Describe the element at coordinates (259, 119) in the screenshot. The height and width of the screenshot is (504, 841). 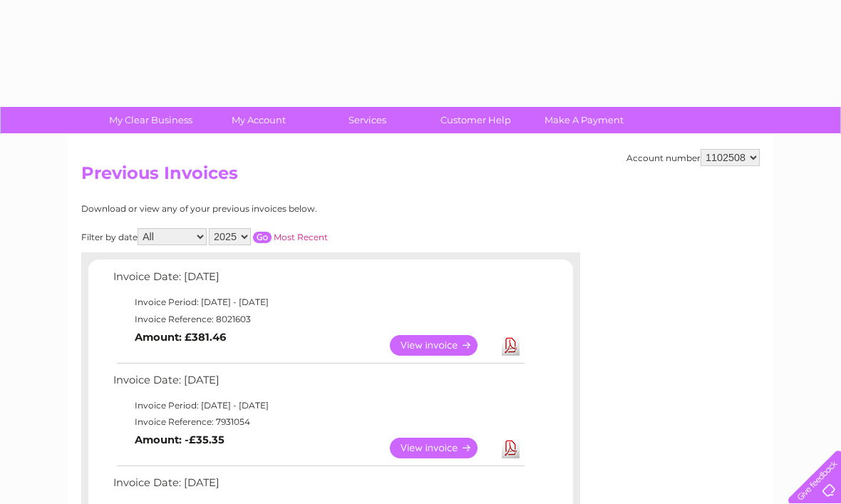
I see `a: My Account` at that location.